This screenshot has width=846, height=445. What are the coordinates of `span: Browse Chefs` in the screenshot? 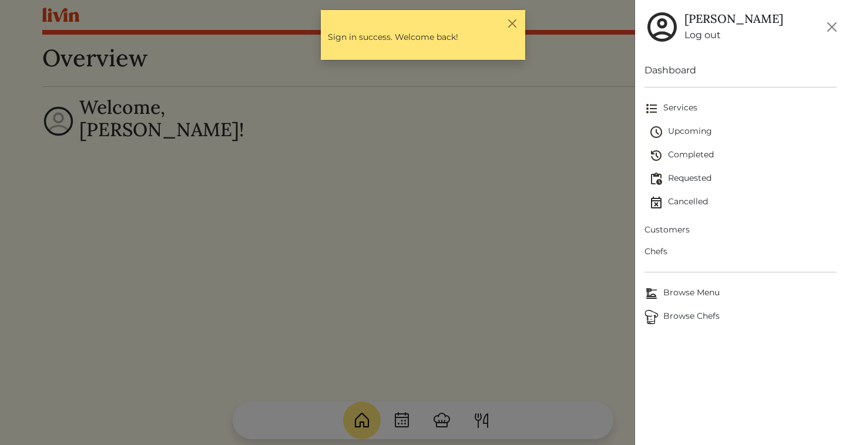 It's located at (740, 317).